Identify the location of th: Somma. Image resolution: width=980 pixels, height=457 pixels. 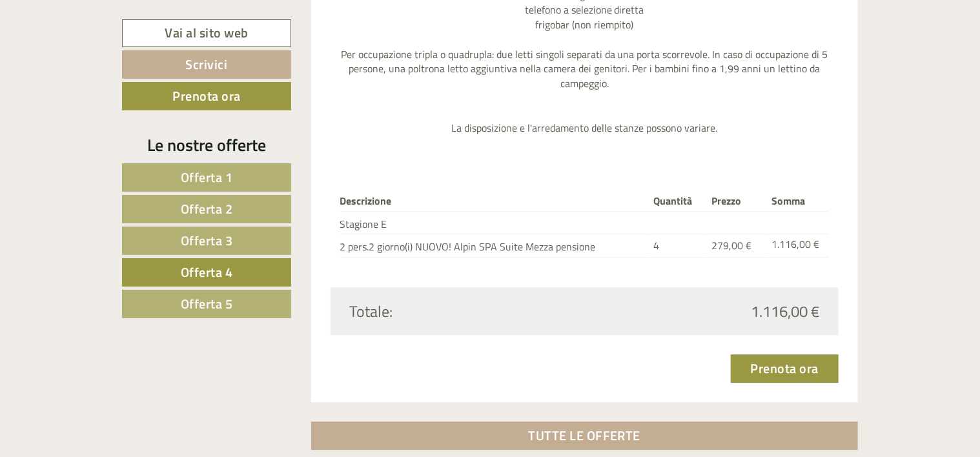
(797, 200).